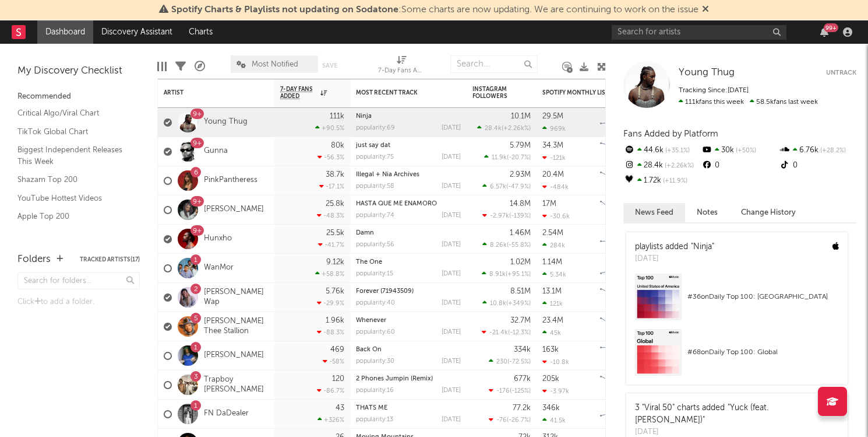  What do you see at coordinates (553, 320) in the screenshot?
I see `div: 23.4M` at bounding box center [553, 320].